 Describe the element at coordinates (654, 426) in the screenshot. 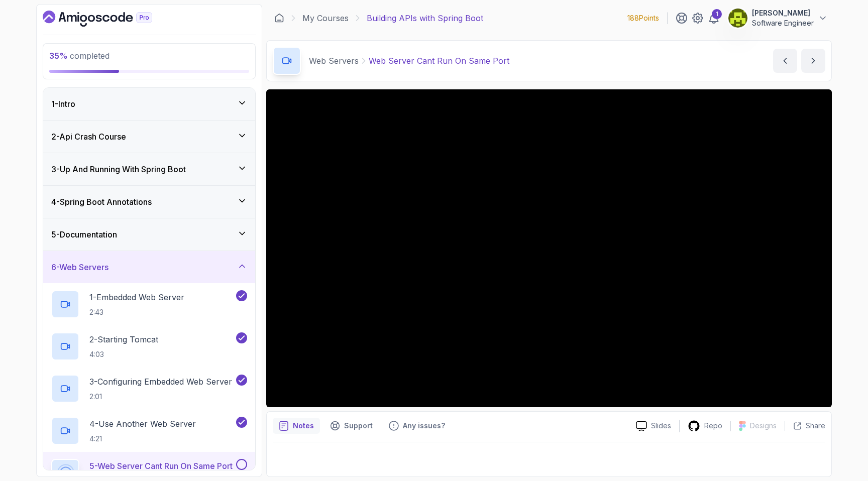

I see `a: Slides` at that location.